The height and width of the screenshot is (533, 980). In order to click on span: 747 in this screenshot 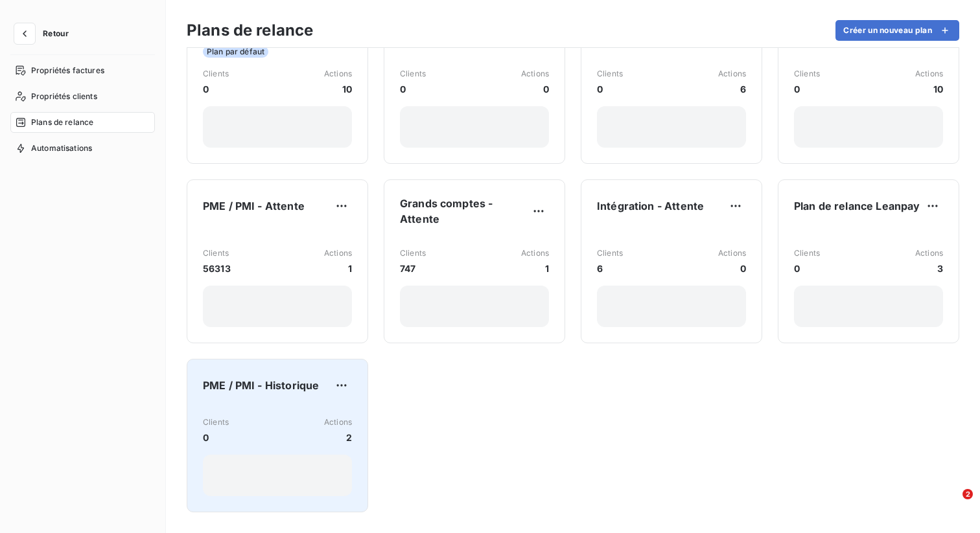, I will do `click(413, 268)`.